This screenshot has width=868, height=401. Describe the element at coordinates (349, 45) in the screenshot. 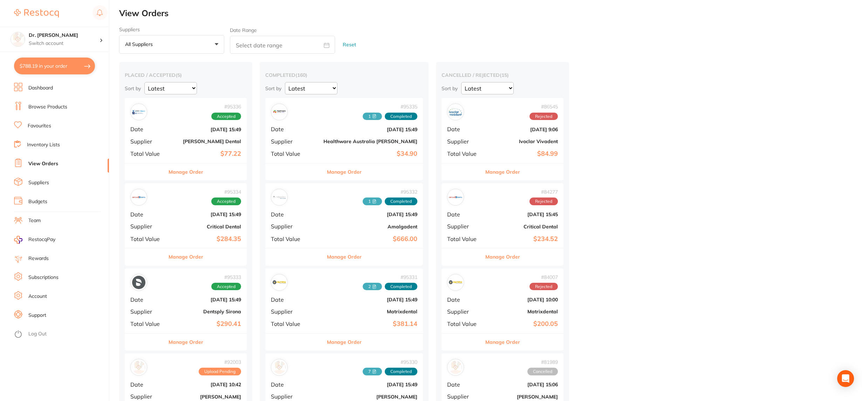

I see `button: Reset` at that location.